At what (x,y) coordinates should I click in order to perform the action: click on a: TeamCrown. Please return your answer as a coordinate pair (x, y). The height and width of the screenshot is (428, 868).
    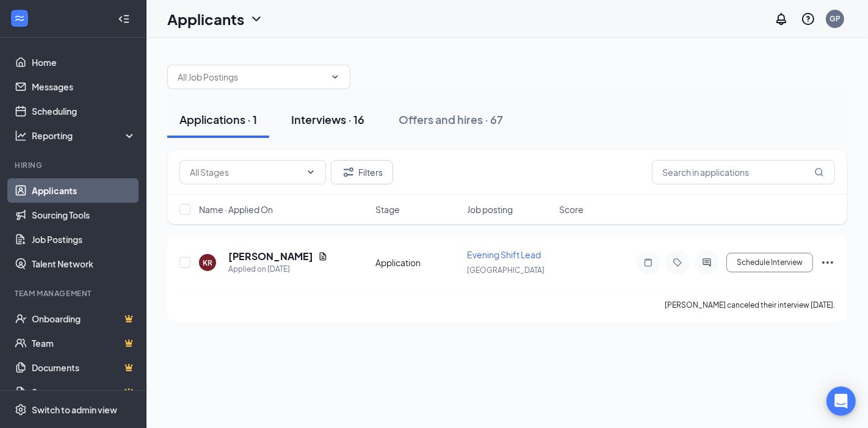
    Looking at the image, I should click on (84, 344).